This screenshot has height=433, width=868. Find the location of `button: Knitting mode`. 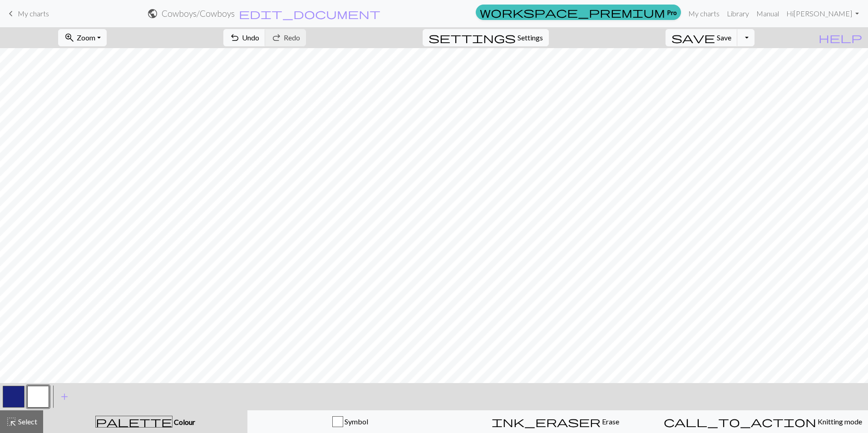

button: Knitting mode is located at coordinates (762, 421).